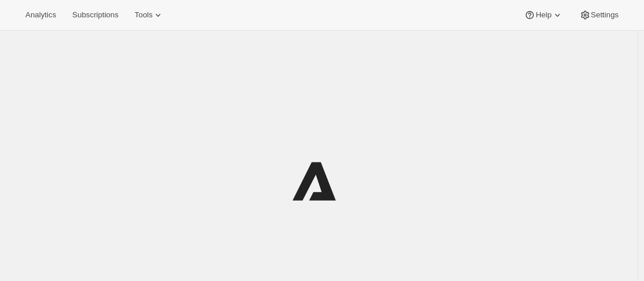 The image size is (644, 281). Describe the element at coordinates (599, 15) in the screenshot. I see `button: Settings` at that location.